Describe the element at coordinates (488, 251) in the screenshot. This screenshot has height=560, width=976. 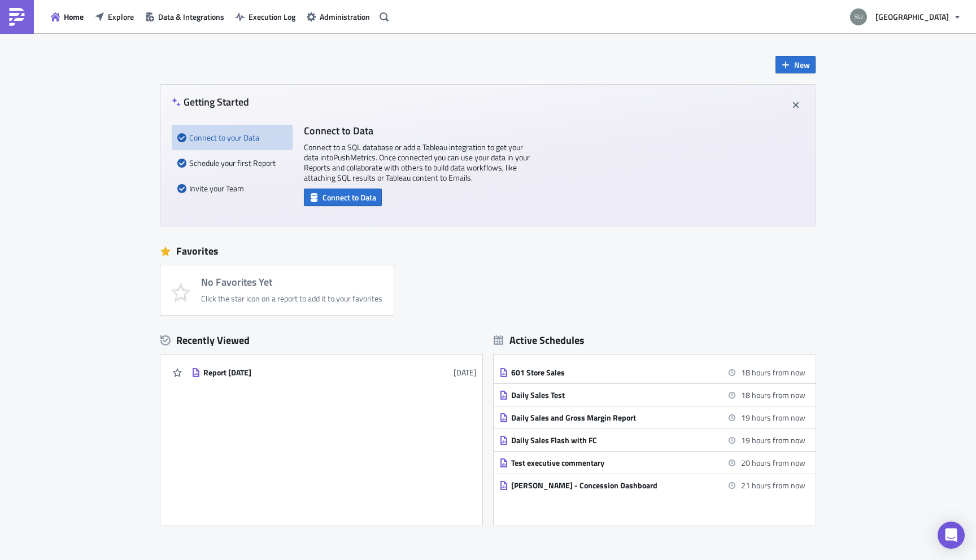
I see `div: Favorites` at that location.